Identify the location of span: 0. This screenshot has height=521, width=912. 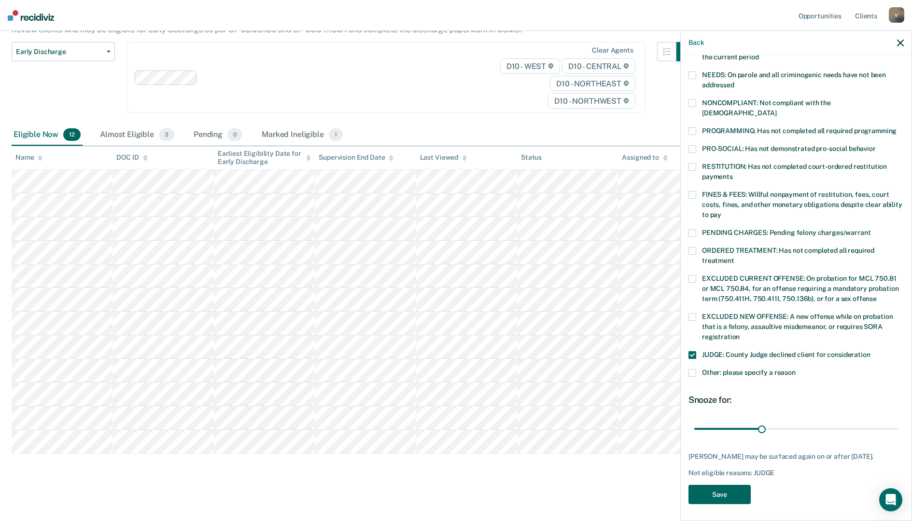
(235, 135).